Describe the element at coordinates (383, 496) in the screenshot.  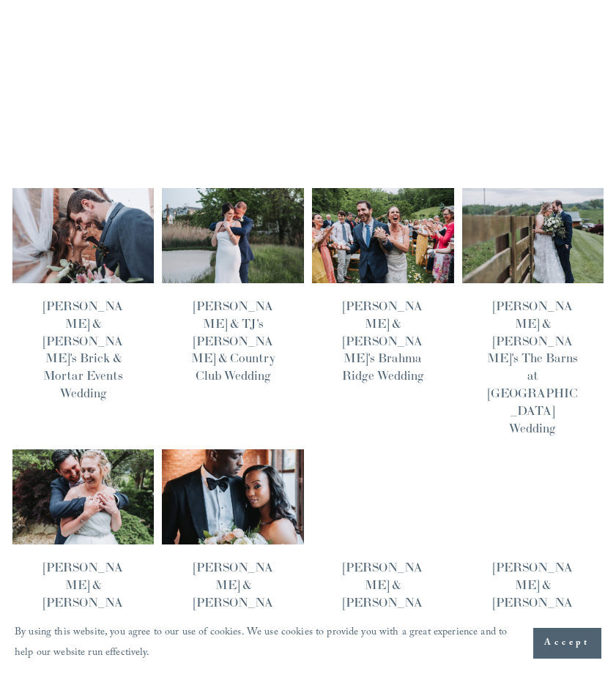
I see `img: Miranda &amp; Jeremy’s Timberlake Earth Sancturary Wedding` at that location.